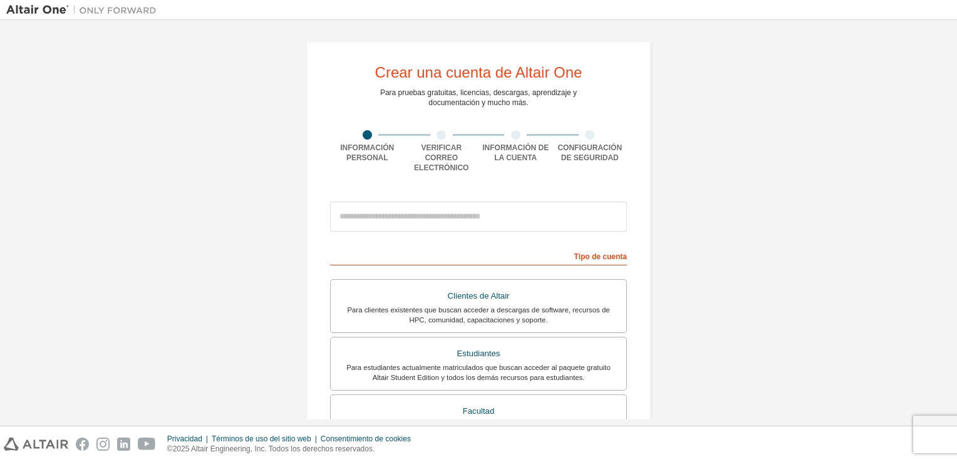 The height and width of the screenshot is (462, 957). Describe the element at coordinates (515, 153) in the screenshot. I see `div: Información de la cuenta` at that location.